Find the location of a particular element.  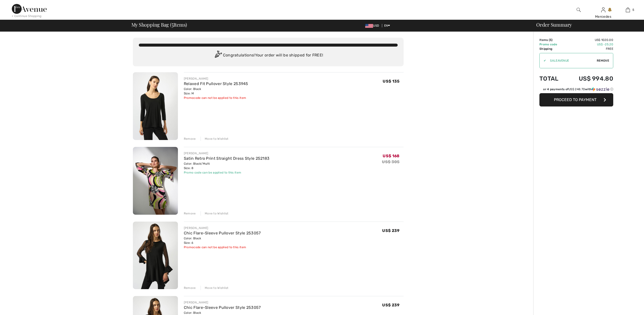

td: Free is located at coordinates (590, 49).